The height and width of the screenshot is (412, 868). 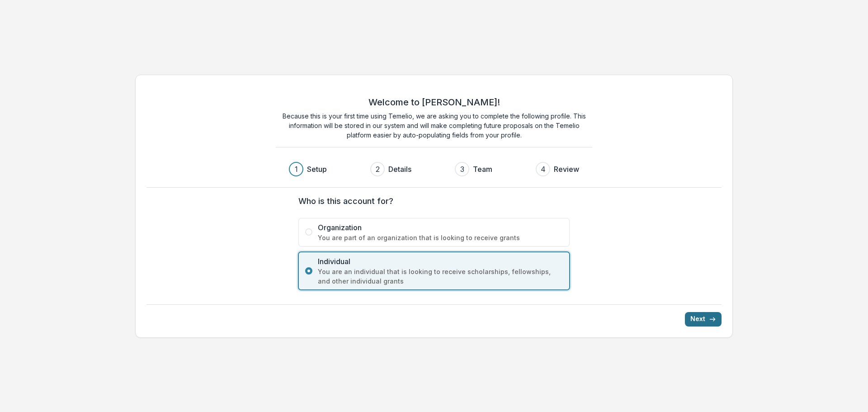 What do you see at coordinates (482, 169) in the screenshot?
I see `h3: Team` at bounding box center [482, 169].